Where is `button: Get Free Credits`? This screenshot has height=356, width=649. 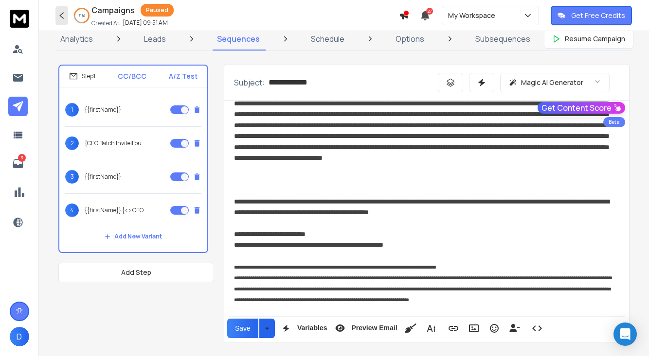 button: Get Free Credits is located at coordinates (591, 16).